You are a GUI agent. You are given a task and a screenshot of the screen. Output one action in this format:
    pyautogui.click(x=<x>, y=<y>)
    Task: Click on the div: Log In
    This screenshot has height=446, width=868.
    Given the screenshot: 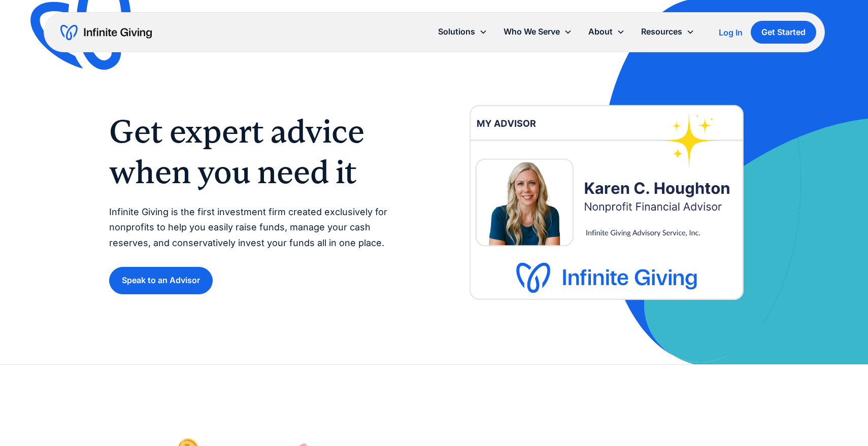 What is the action you would take?
    pyautogui.click(x=730, y=32)
    